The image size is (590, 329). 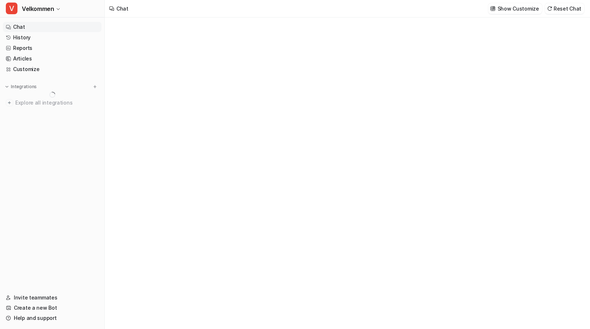 I want to click on button: Reset Chat, so click(x=565, y=8).